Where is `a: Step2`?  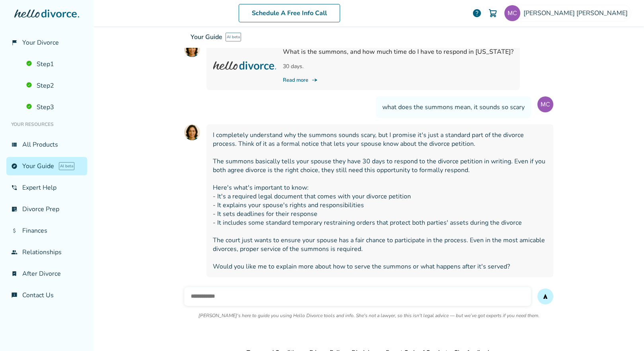
a: Step2 is located at coordinates (54, 85).